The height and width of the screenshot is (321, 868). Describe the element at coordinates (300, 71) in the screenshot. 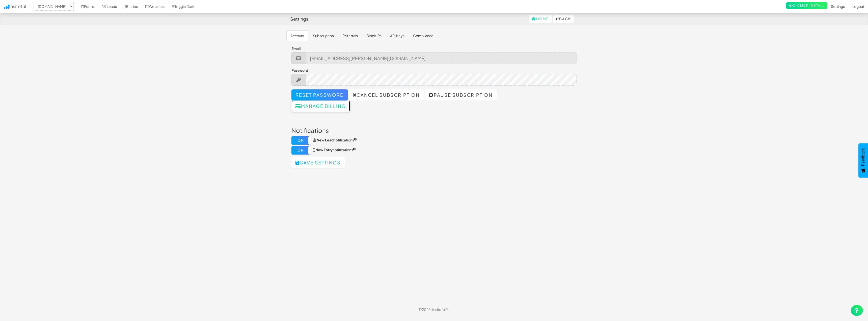

I see `label: Password` at that location.